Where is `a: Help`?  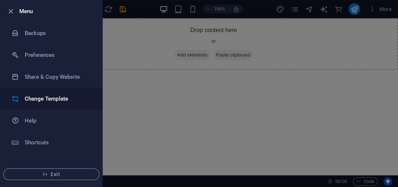 a: Help is located at coordinates (51, 120).